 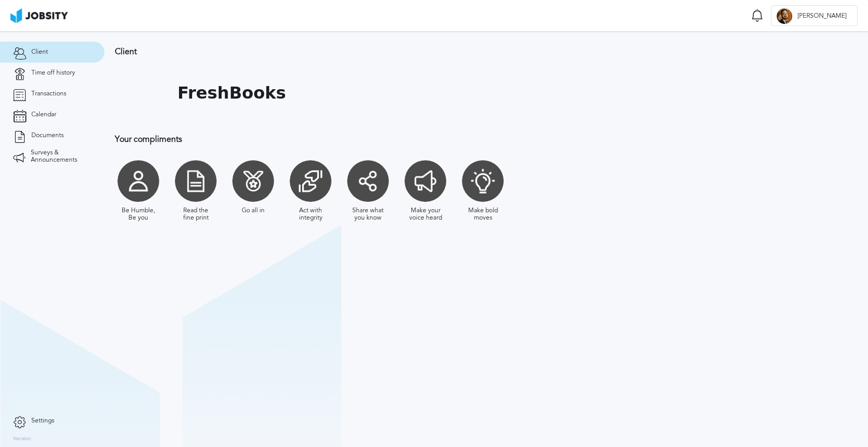 I want to click on h1: FreshBooks, so click(x=231, y=93).